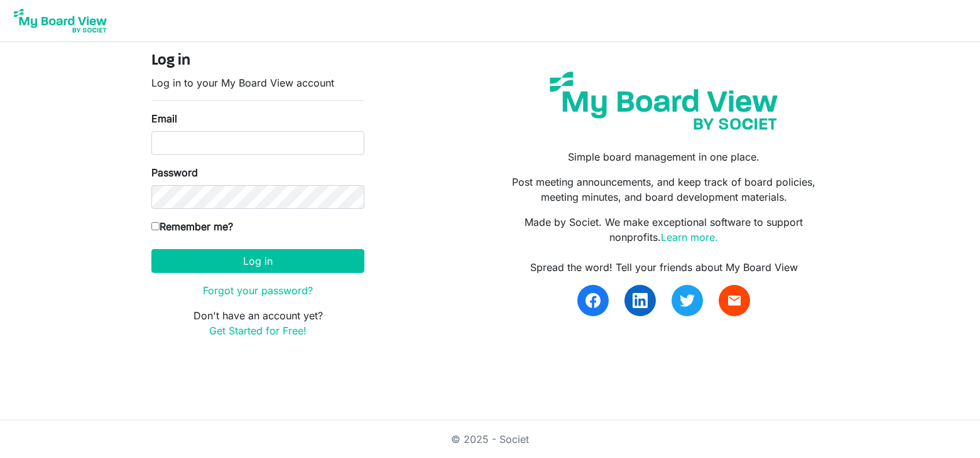 This screenshot has width=980, height=458. What do you see at coordinates (257, 61) in the screenshot?
I see `h4: Log in` at bounding box center [257, 61].